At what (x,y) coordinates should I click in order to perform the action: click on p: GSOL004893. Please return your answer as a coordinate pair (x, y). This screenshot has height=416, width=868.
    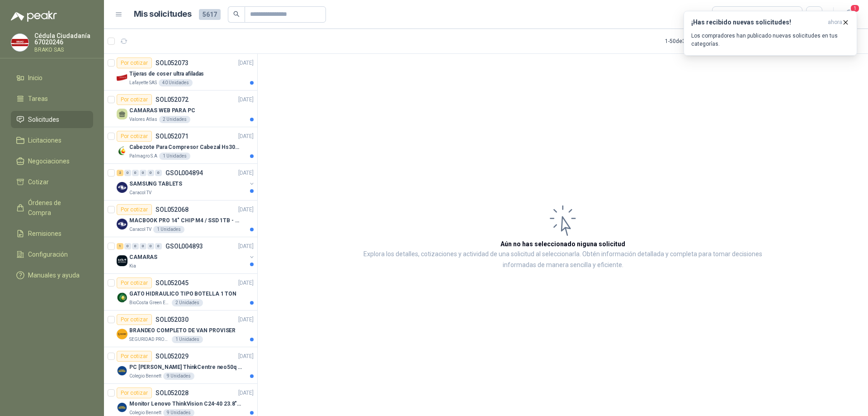
    Looking at the image, I should click on (184, 246).